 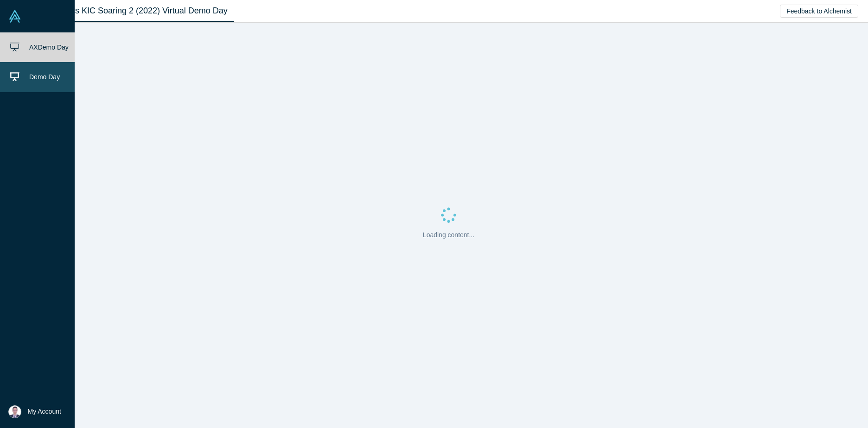 I want to click on button: Feedback to Alchemist, so click(x=819, y=11).